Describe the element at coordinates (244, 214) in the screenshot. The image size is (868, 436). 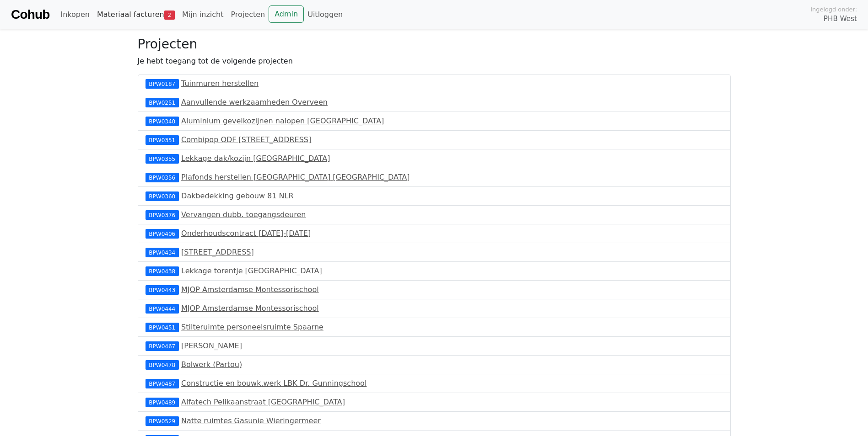
I see `a: Vervangen dubb. toegangsdeuren` at that location.